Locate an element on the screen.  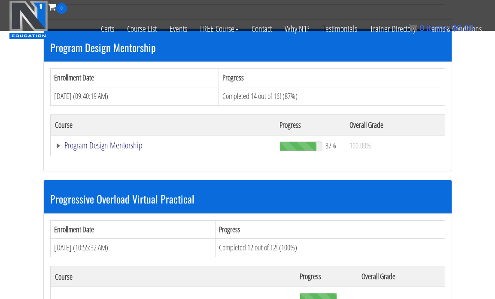
img: icon11.png is located at coordinates (413, 28).